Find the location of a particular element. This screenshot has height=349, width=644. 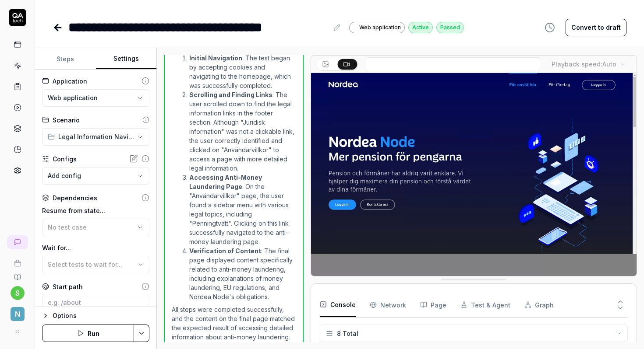

a: Book a call with us is located at coordinates (17, 260).